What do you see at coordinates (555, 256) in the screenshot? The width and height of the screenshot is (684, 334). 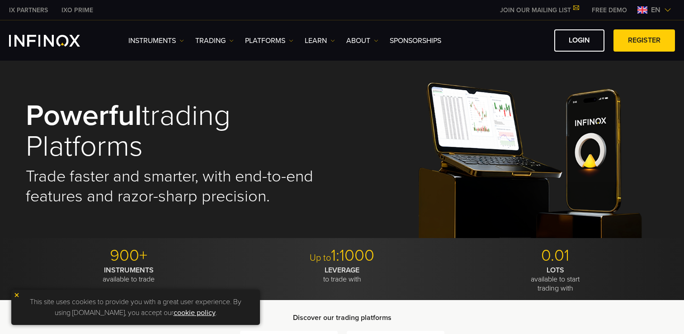 I see `p: 0.01` at bounding box center [555, 256].